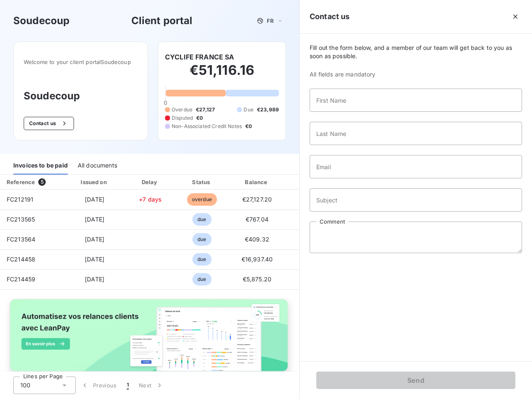 This screenshot has height=399, width=532. What do you see at coordinates (150, 339) in the screenshot?
I see `img: banner` at bounding box center [150, 339].